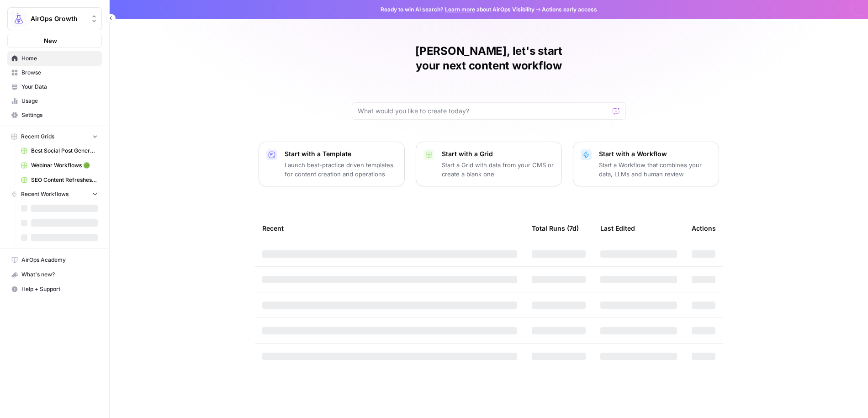 The image size is (868, 418). I want to click on span: AirOps Growth, so click(58, 19).